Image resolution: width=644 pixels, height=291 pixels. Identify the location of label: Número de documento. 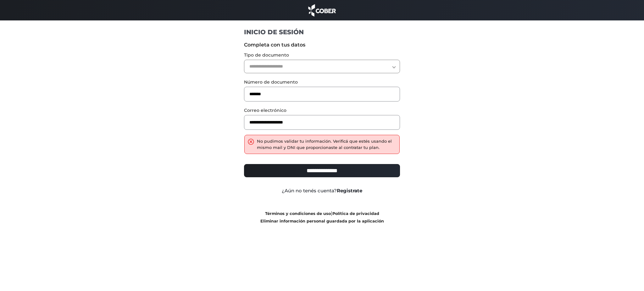
(322, 82).